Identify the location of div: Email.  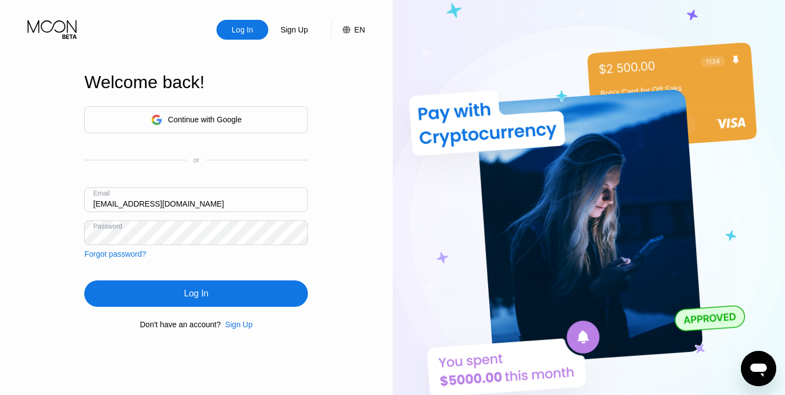
(101, 193).